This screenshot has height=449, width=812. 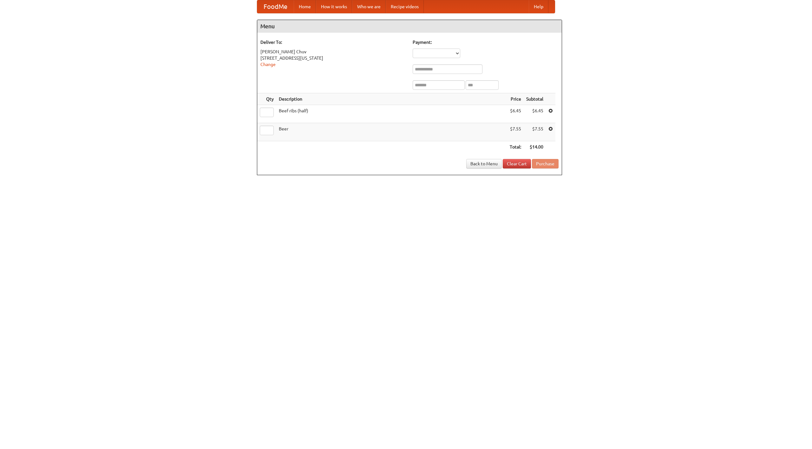 I want to click on td: Beer, so click(x=392, y=132).